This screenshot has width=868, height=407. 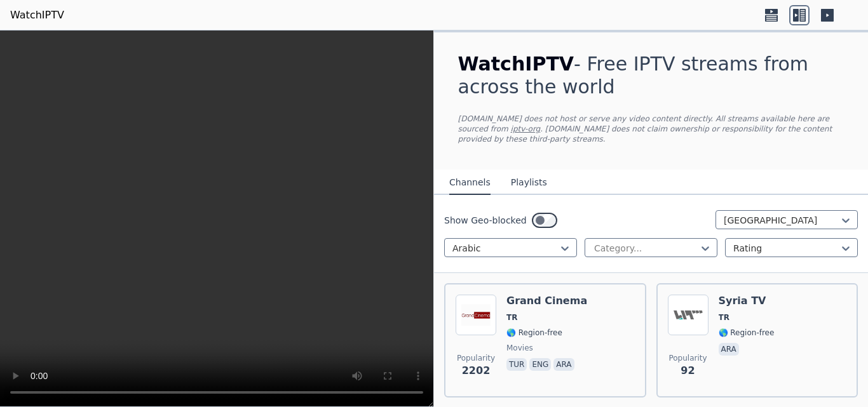 I want to click on p: eng, so click(x=540, y=365).